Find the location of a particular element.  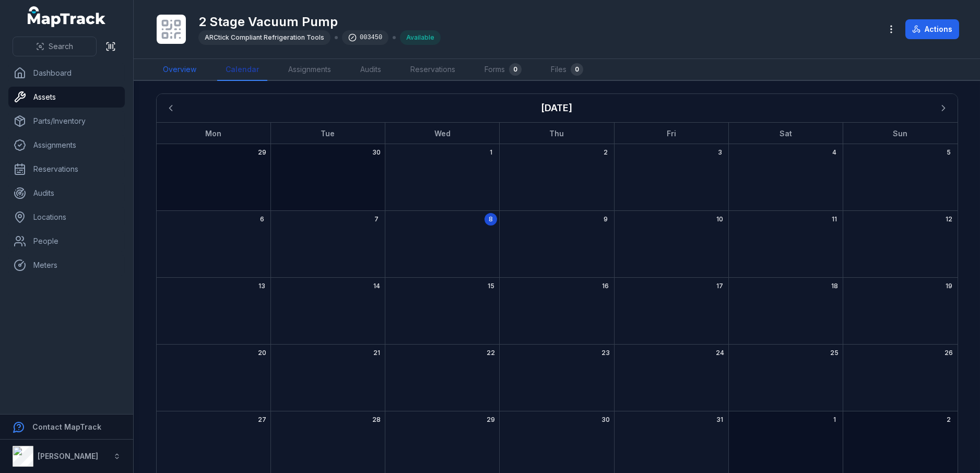

a: Dashboard is located at coordinates (66, 73).